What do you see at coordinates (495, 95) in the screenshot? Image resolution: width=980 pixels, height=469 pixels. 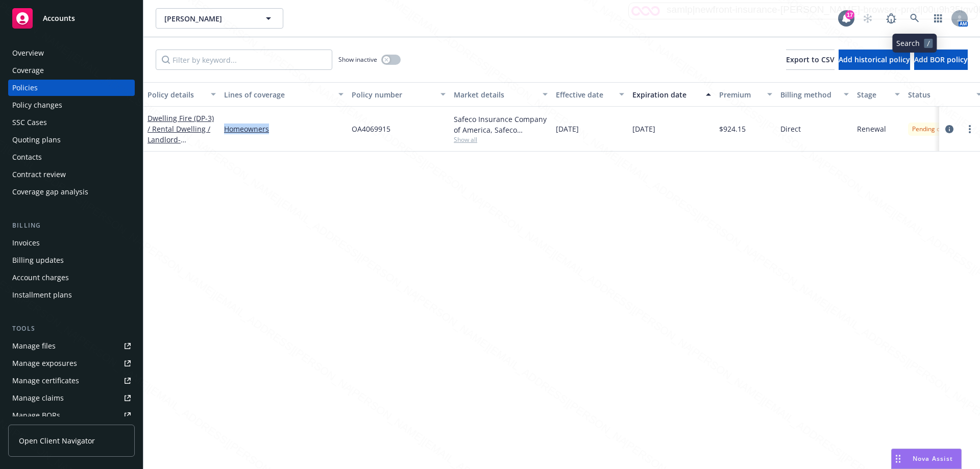 I see `div: Market details` at bounding box center [495, 95].